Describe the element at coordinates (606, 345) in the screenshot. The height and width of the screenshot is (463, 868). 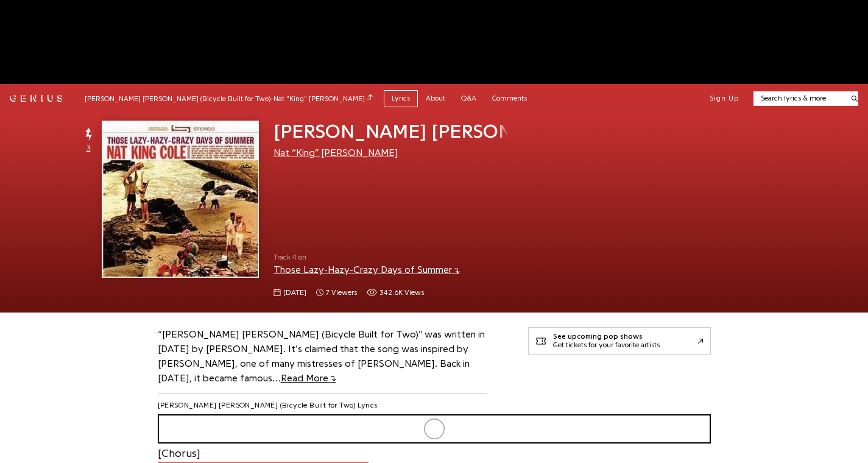
I see `div: Get tickets for your favorite artists` at that location.